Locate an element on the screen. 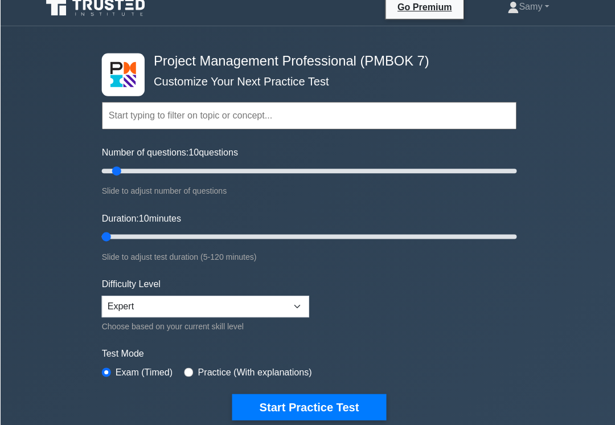 The width and height of the screenshot is (615, 425). label: Test Mode is located at coordinates (308, 353).